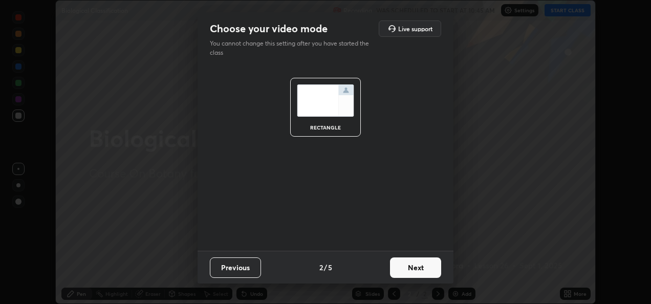 This screenshot has height=304, width=651. I want to click on div: rectangle, so click(325, 127).